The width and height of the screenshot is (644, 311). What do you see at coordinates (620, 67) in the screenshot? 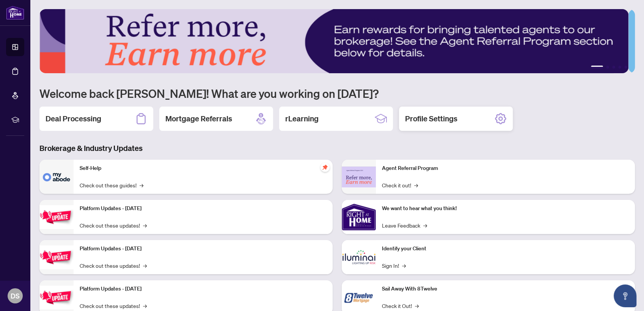
I see `button: 4` at bounding box center [620, 67].